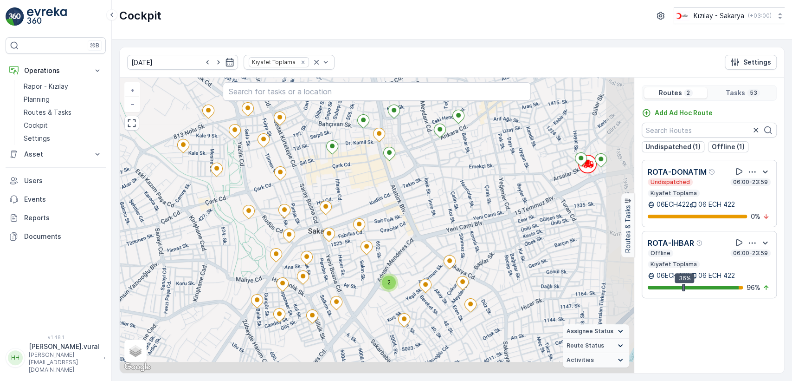 The width and height of the screenshot is (792, 381). Describe the element at coordinates (596, 345) in the screenshot. I see `summary: Route Status` at that location.